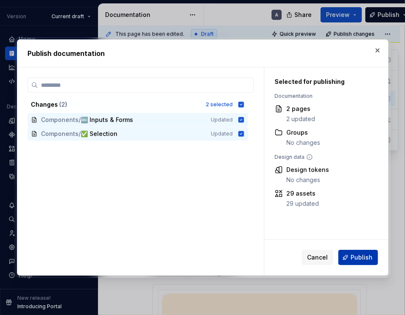 This screenshot has width=405, height=315. Describe the element at coordinates (304, 132) in the screenshot. I see `div: Groups` at that location.